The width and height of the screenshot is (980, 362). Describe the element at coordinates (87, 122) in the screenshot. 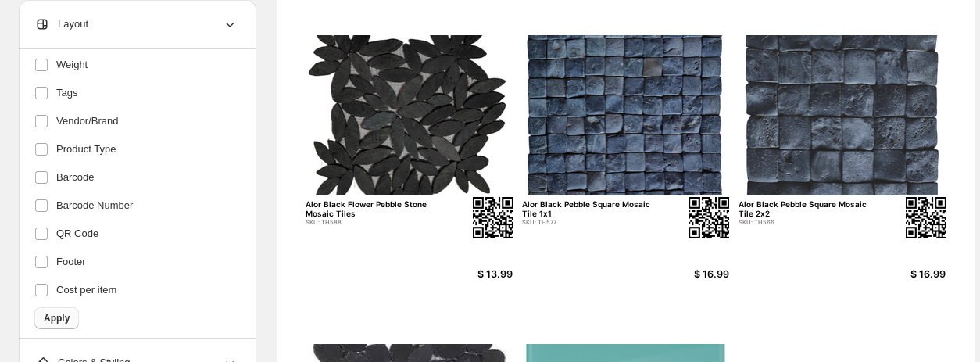

I see `span: Vendor/Brand` at that location.